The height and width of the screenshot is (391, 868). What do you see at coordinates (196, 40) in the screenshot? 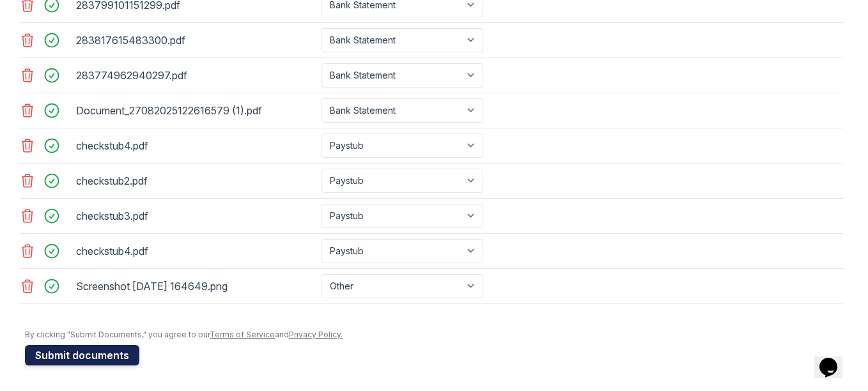
I see `div: 283817615483300.pdf` at bounding box center [196, 40].